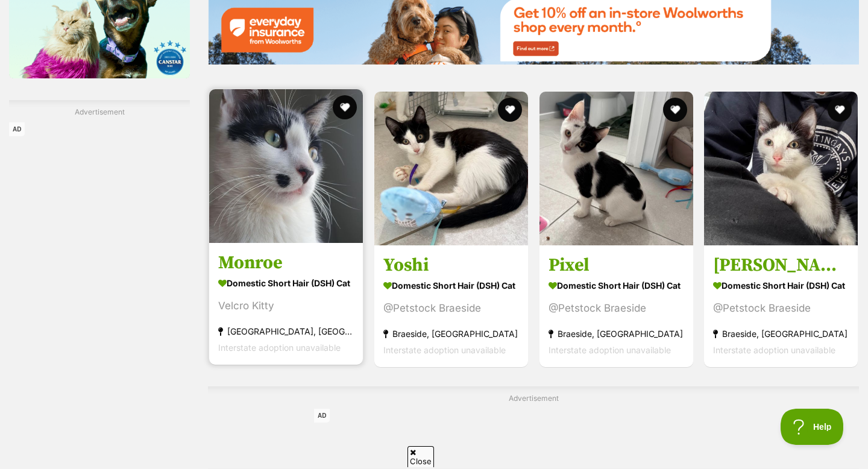 Image resolution: width=868 pixels, height=469 pixels. I want to click on div: Velcro Kitty, so click(286, 306).